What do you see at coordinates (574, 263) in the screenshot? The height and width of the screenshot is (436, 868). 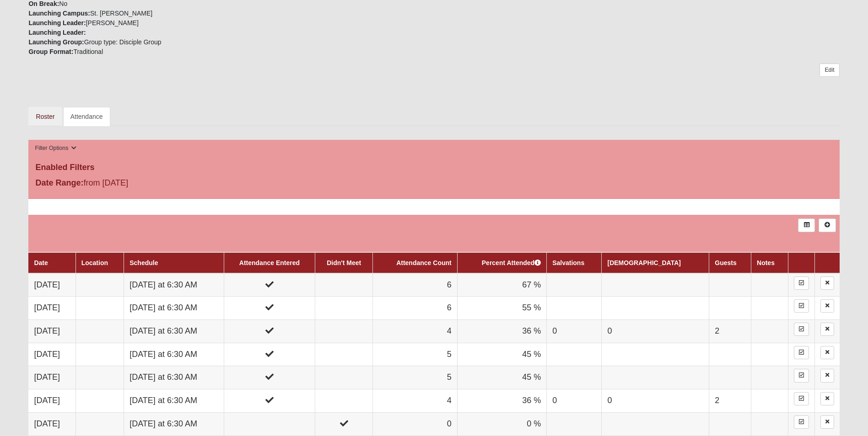 I see `th: Salvations` at bounding box center [574, 263].